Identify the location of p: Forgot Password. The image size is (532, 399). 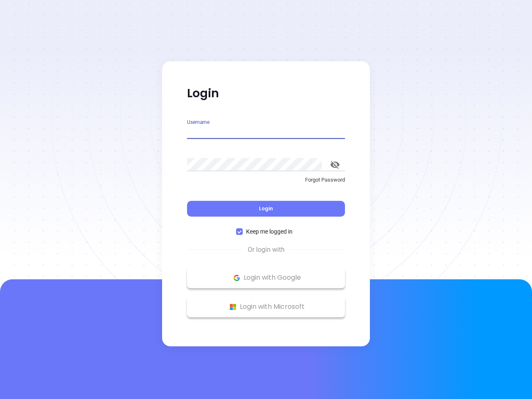
(266, 180).